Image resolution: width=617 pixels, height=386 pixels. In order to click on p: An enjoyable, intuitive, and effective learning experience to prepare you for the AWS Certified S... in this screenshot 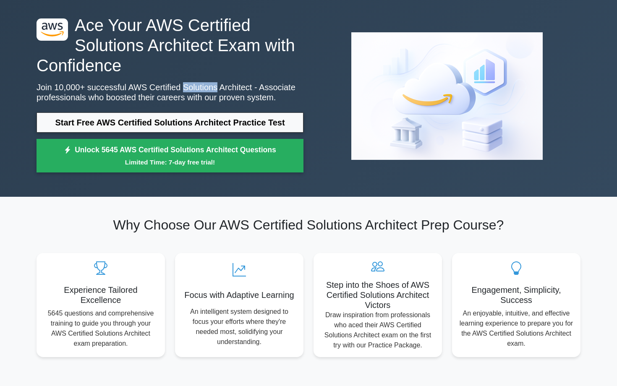, I will do `click(516, 329)`.